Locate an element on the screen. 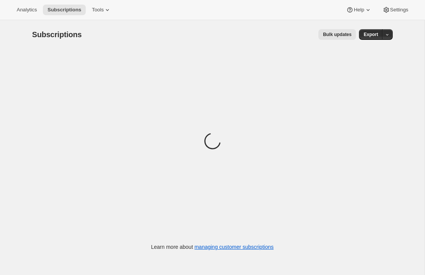 Image resolution: width=425 pixels, height=275 pixels. span: Export is located at coordinates (371, 35).